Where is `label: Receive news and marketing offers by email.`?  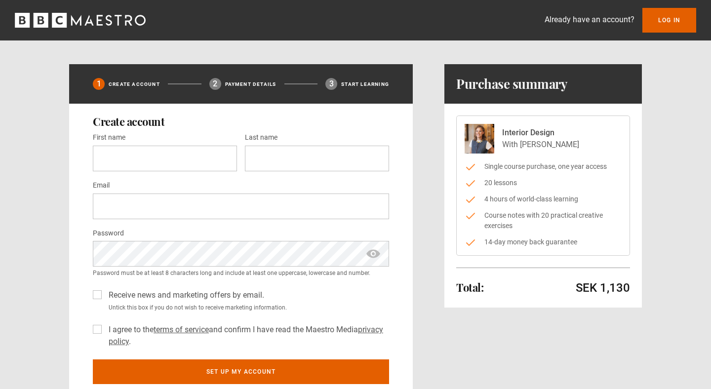
label: Receive news and marketing offers by email. is located at coordinates (184, 295).